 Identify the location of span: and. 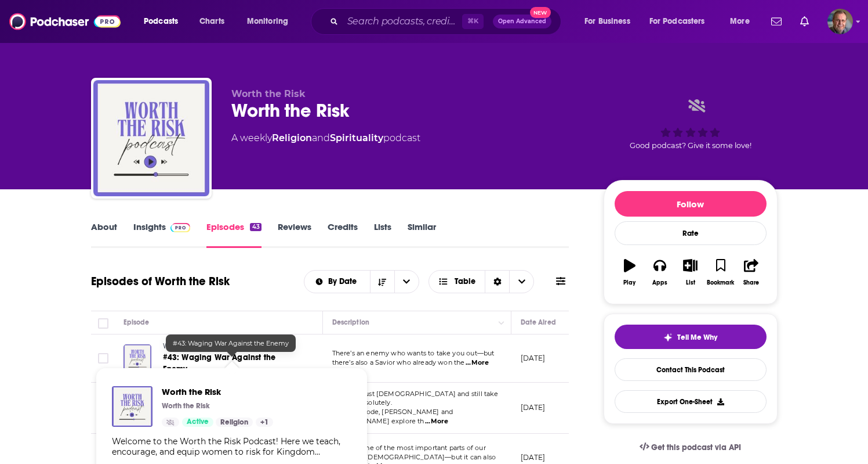
(321, 137).